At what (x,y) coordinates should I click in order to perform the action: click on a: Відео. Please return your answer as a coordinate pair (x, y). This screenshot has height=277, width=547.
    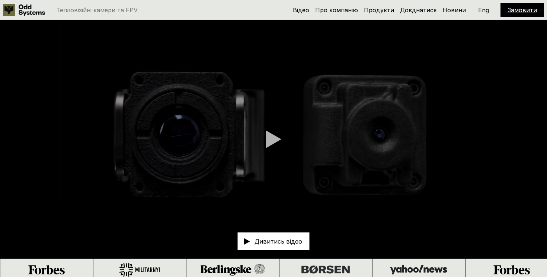
    Looking at the image, I should click on (301, 10).